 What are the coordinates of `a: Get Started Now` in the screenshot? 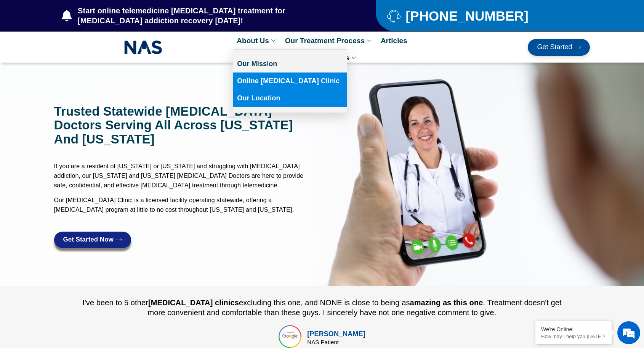 It's located at (92, 240).